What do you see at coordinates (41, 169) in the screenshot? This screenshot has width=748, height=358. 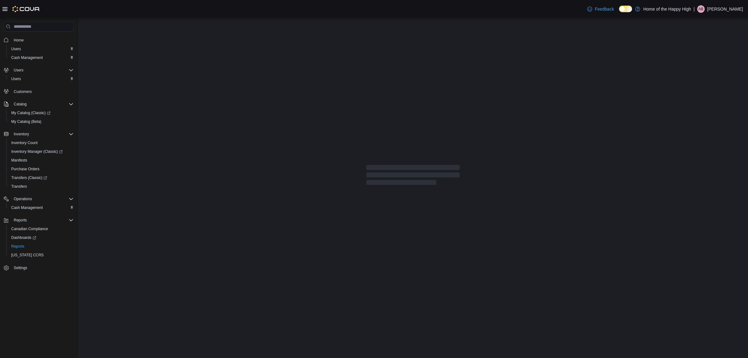 I see `button: Purchase Orders` at bounding box center [41, 169].